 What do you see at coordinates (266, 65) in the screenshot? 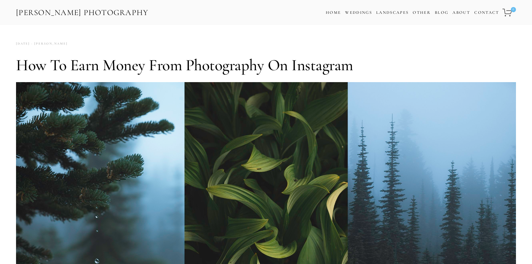
I see `h1: How to Earn Money from Photography on Instagram` at bounding box center [266, 65].